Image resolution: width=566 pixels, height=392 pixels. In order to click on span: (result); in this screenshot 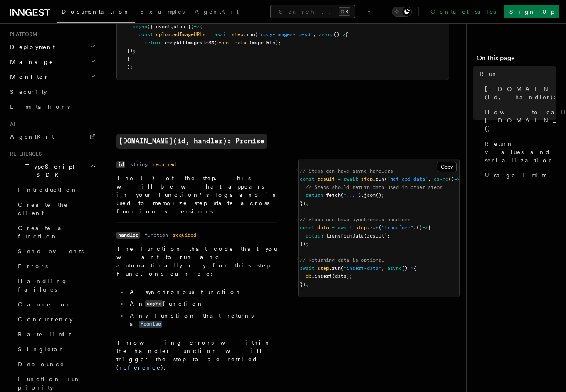, I will do `click(377, 236)`.